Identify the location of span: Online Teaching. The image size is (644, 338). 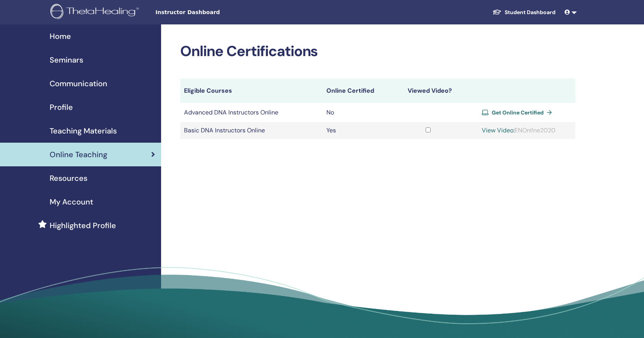
(78, 155).